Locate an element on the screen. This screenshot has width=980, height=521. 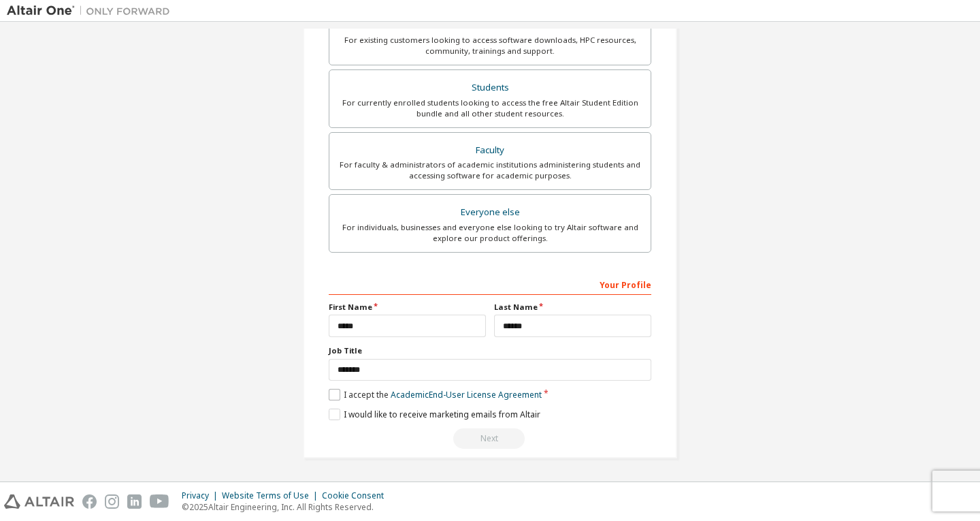
div: Everyone else is located at coordinates (490, 212).